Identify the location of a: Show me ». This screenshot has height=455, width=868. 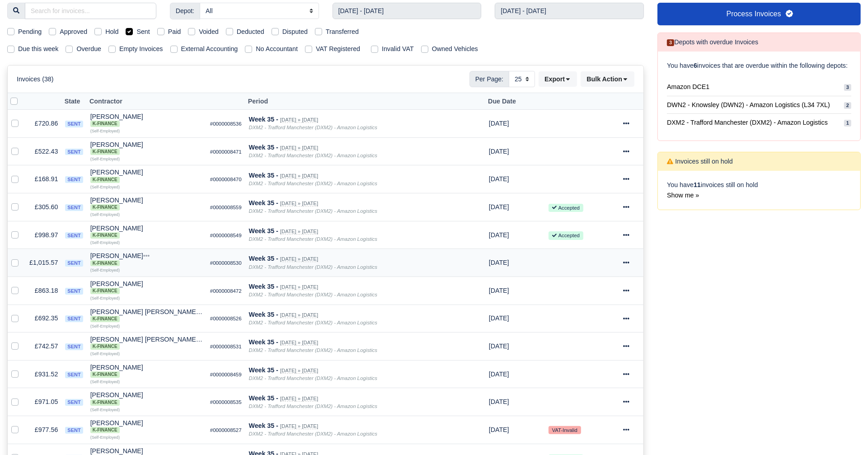
(682, 196).